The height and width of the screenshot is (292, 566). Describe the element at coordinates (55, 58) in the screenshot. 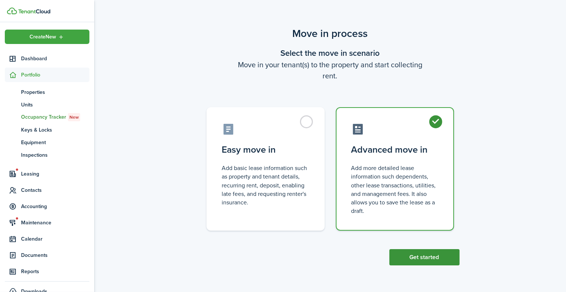

I see `span: Dashboard` at that location.